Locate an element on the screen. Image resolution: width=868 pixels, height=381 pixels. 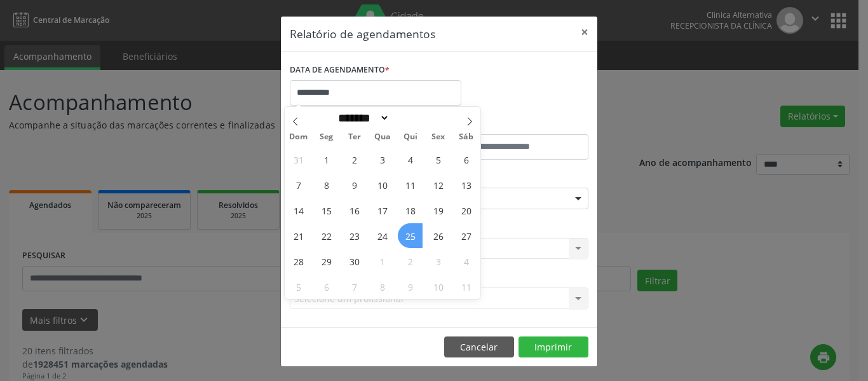
span: Outubro 11, 2025 is located at coordinates (466, 286).